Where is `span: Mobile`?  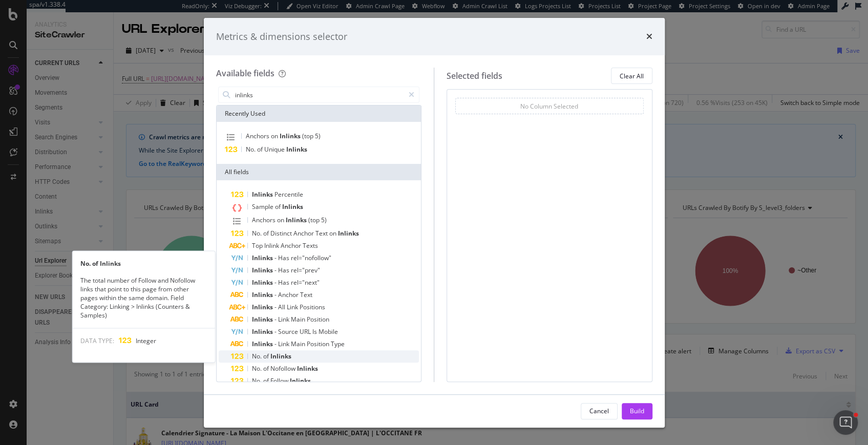 span: Mobile is located at coordinates (328, 332).